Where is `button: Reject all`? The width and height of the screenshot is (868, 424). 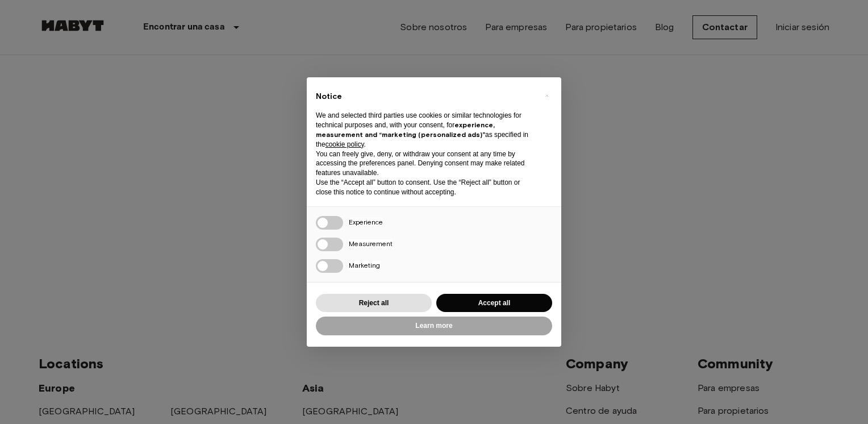
button: Reject all is located at coordinates (374, 303).